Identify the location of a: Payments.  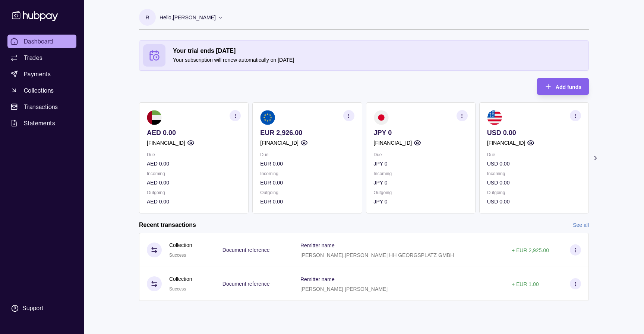
(42, 74).